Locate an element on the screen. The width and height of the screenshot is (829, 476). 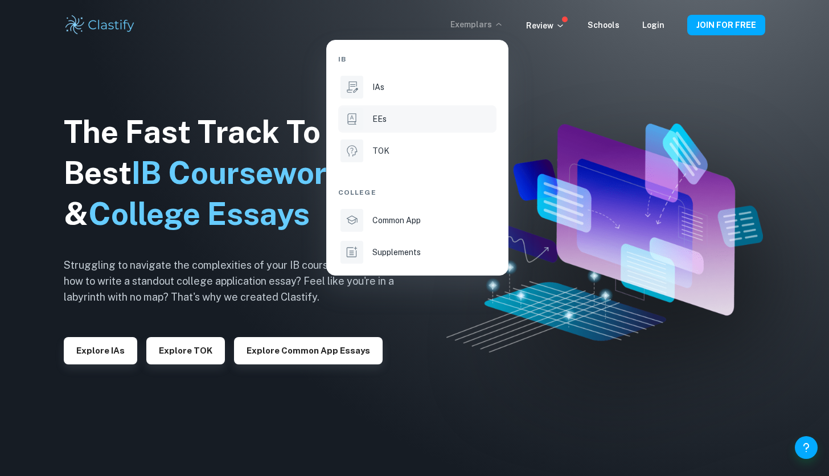
p: Supplements is located at coordinates (396, 252).